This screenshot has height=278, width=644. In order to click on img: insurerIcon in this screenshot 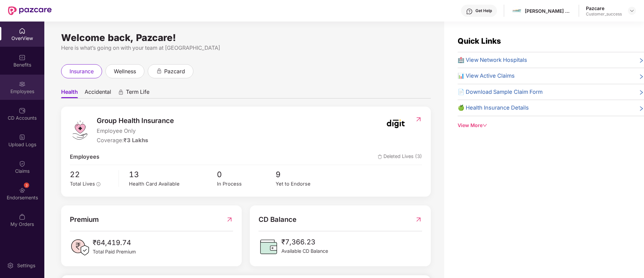, I will do `click(395, 123)`.